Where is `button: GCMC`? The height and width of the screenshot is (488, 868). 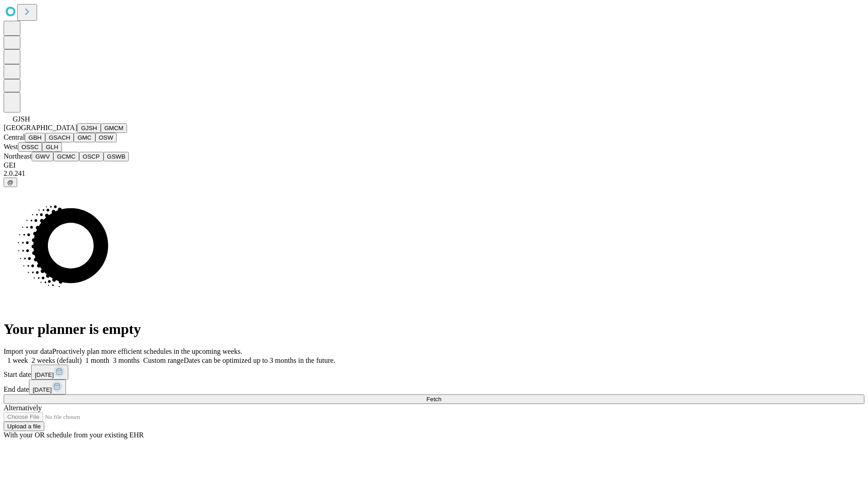 button: GCMC is located at coordinates (66, 156).